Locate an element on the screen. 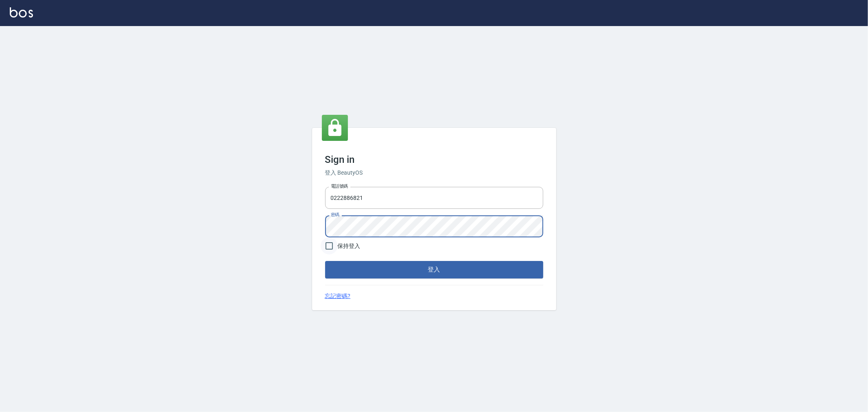 The height and width of the screenshot is (412, 868). label: 電話號碼 is located at coordinates (339, 186).